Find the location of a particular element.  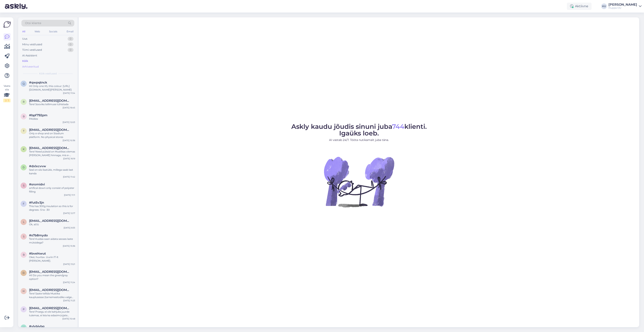

span: Otsi kliente is located at coordinates (33, 23).